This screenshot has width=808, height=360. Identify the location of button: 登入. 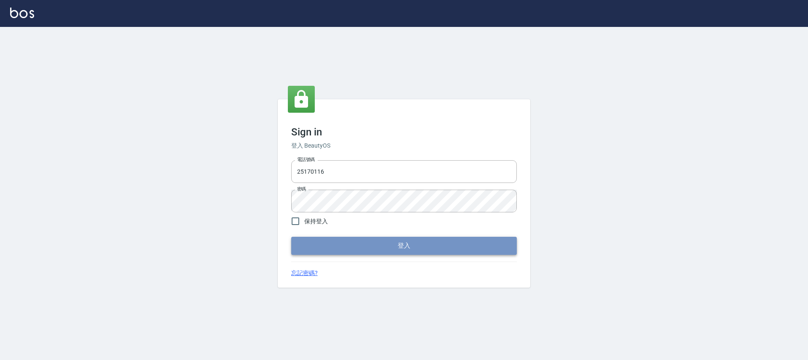
(404, 246).